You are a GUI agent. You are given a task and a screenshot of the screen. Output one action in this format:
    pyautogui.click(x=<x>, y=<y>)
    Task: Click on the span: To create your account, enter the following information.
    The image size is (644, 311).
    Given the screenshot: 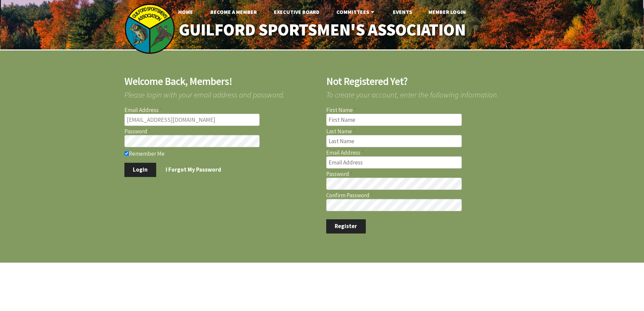 What is the action you would take?
    pyautogui.click(x=423, y=93)
    